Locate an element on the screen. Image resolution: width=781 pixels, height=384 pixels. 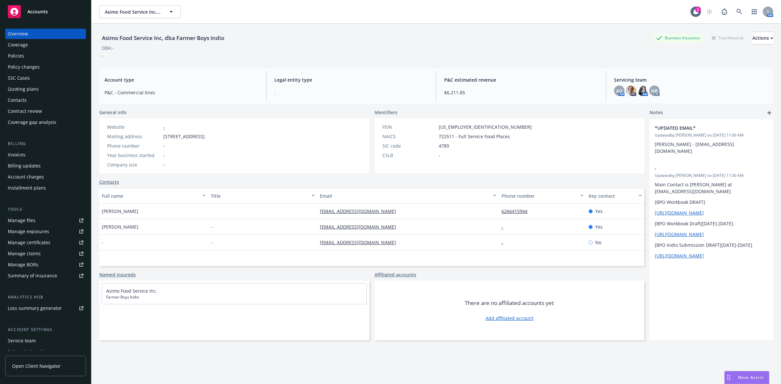
button: Actions is located at coordinates (763, 38).